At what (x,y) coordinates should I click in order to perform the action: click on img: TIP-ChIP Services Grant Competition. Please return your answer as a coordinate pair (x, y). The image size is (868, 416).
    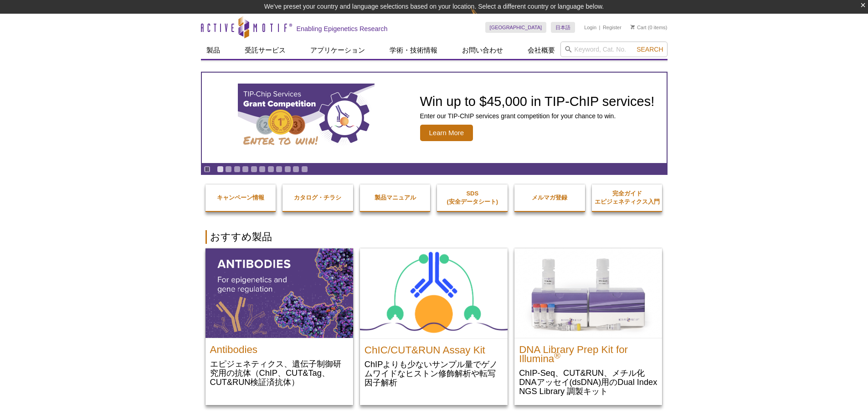
    Looking at the image, I should click on (307, 118).